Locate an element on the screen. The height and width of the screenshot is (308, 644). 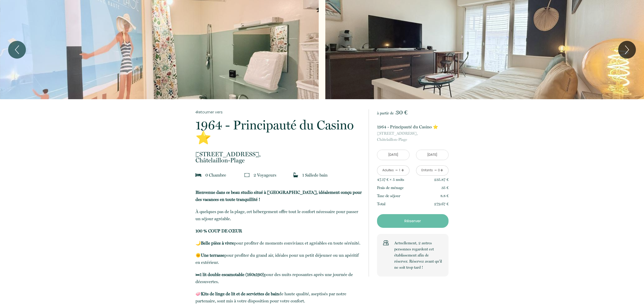
span: à partir de is located at coordinates (385, 113).